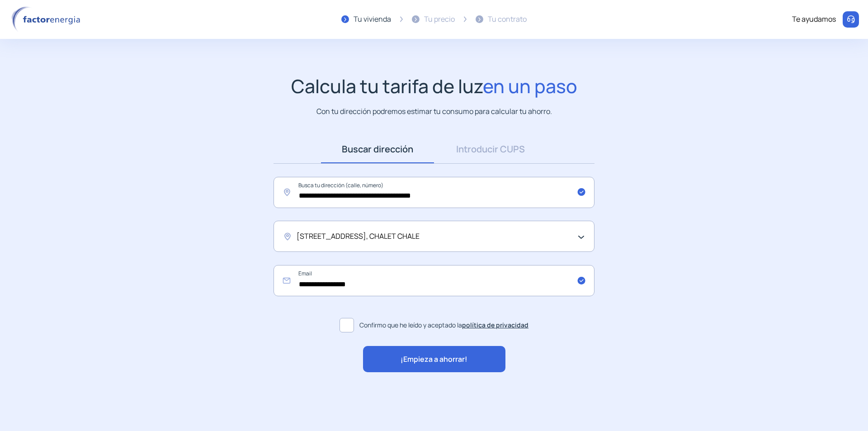 The height and width of the screenshot is (431, 868). What do you see at coordinates (851, 19) in the screenshot?
I see `img: llamar` at bounding box center [851, 19].